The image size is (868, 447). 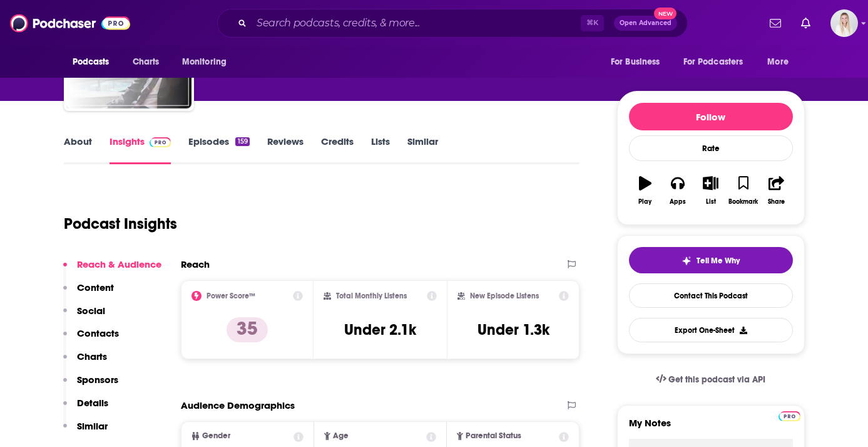 What do you see at coordinates (718, 260) in the screenshot?
I see `span: Tell Me Why` at bounding box center [718, 260].